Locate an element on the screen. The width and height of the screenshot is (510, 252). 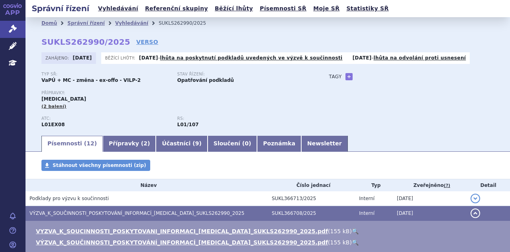
span: Běžící lhůty: is located at coordinates (121, 58).